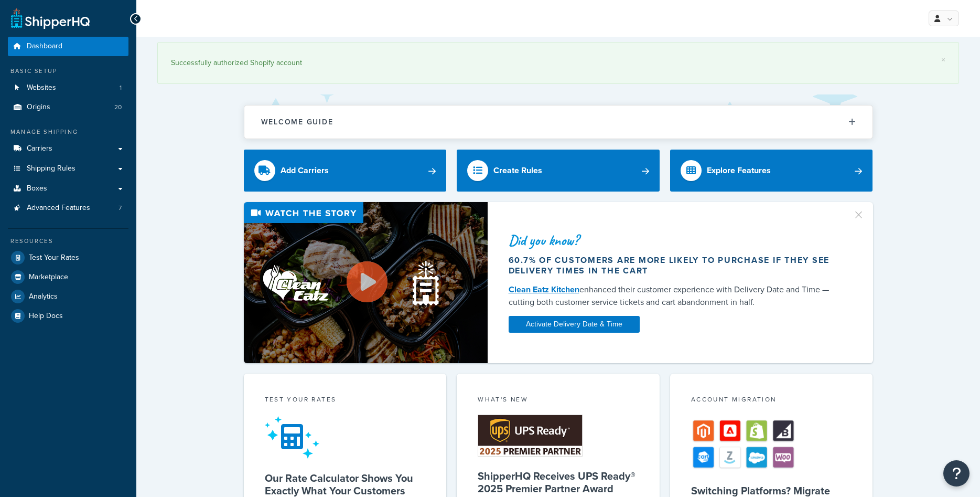 This screenshot has height=497, width=980. What do you see at coordinates (68, 168) in the screenshot?
I see `a: Shipping Rules` at bounding box center [68, 168].